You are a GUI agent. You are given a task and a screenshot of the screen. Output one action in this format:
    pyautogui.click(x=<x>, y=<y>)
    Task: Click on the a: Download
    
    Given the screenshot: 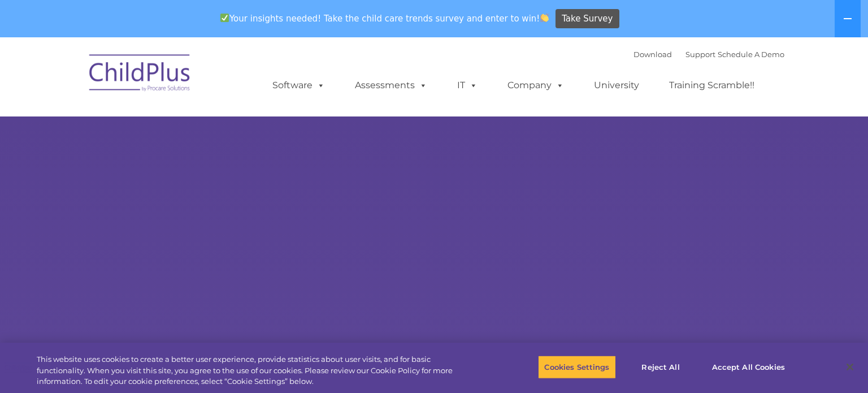 What is the action you would take?
    pyautogui.click(x=653, y=54)
    